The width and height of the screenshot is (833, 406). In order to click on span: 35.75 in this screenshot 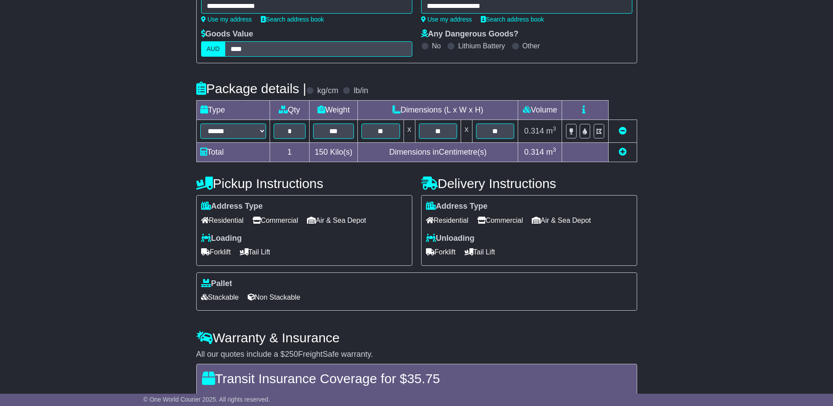, I will do `click(423, 378)`.